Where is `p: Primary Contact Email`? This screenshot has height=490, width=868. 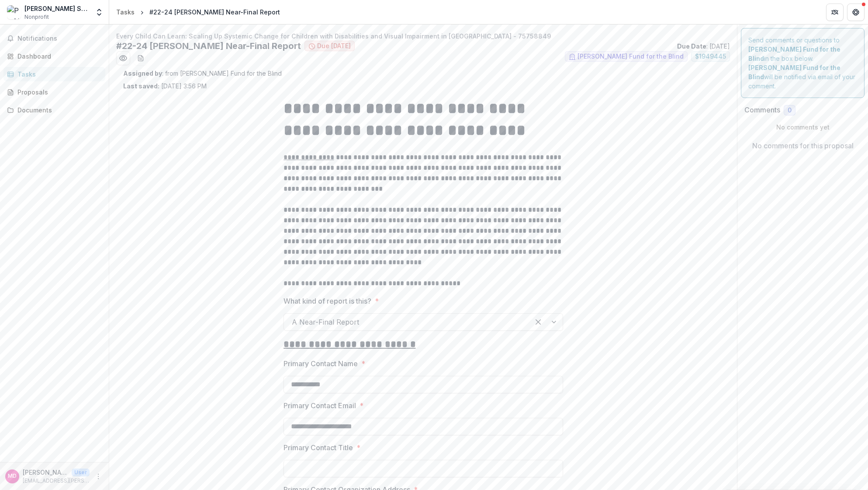 p: Primary Contact Email is located at coordinates (320, 405).